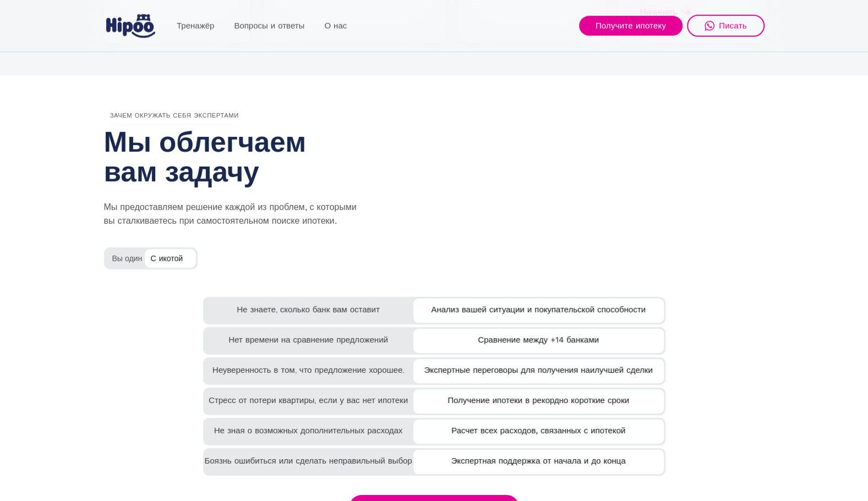  I want to click on div: С икотой, so click(170, 258).